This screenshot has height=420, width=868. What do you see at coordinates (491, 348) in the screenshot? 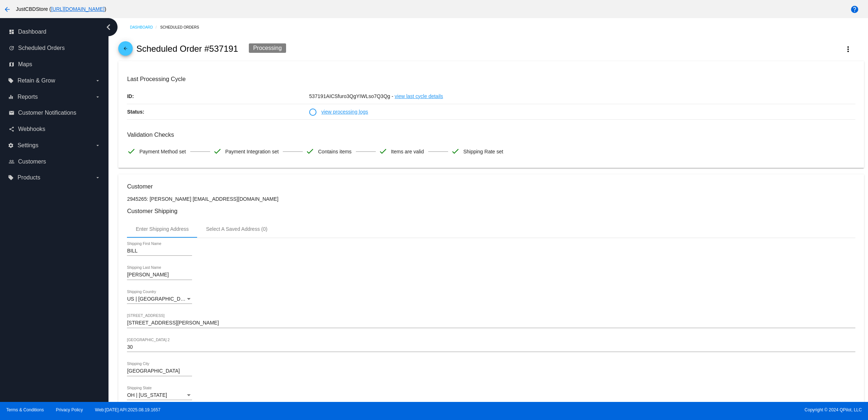
I see `input: Shipping Street 2` at bounding box center [491, 348].